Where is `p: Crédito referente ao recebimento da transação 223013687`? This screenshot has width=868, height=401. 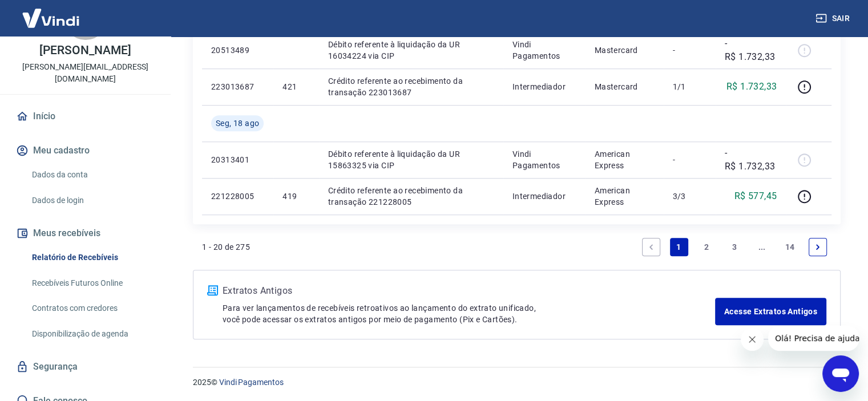
p: Crédito referente ao recebimento da transação 223013687 is located at coordinates (411, 87).